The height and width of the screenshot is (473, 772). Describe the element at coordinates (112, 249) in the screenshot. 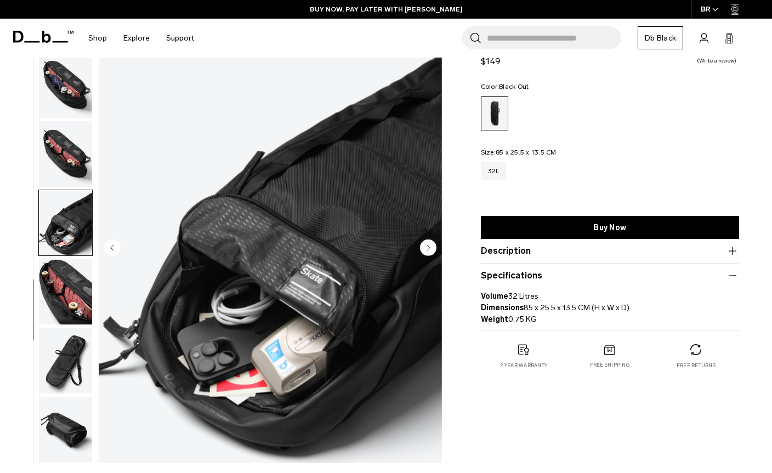

I see `button: Previous slide` at that location.